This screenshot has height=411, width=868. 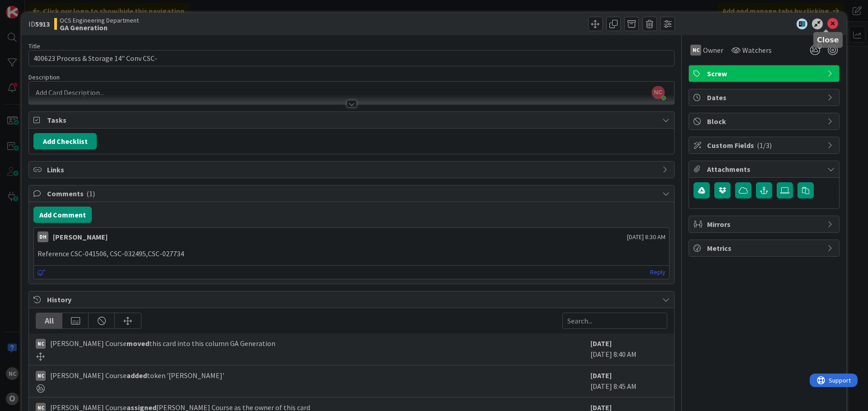 What do you see at coordinates (90, 194) in the screenshot?
I see `span: ( 1 )` at bounding box center [90, 194].